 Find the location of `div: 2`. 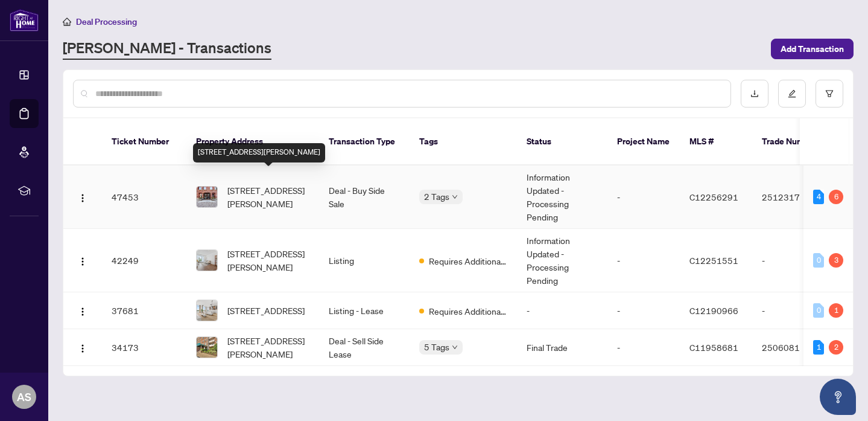

div: 2 is located at coordinates (836, 347).